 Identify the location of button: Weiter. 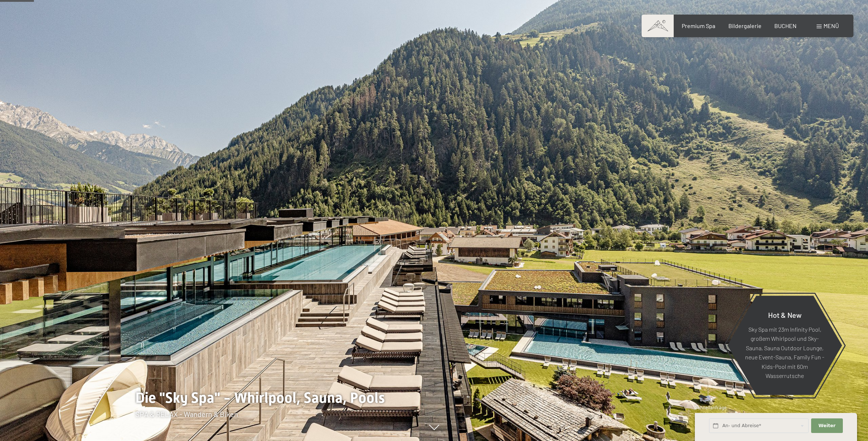
(827, 425).